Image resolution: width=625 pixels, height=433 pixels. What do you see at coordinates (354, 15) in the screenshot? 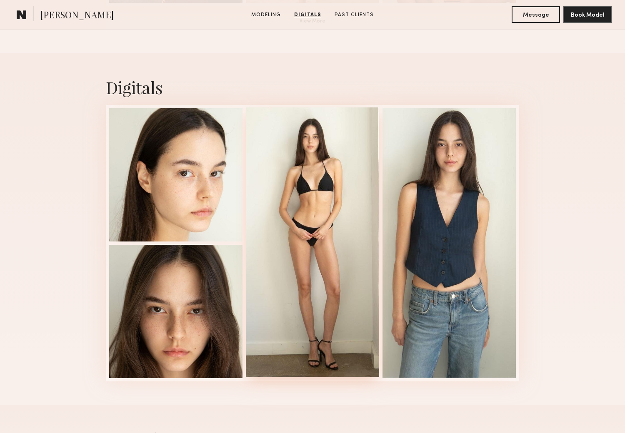
I see `a: Past Clients` at bounding box center [354, 15].